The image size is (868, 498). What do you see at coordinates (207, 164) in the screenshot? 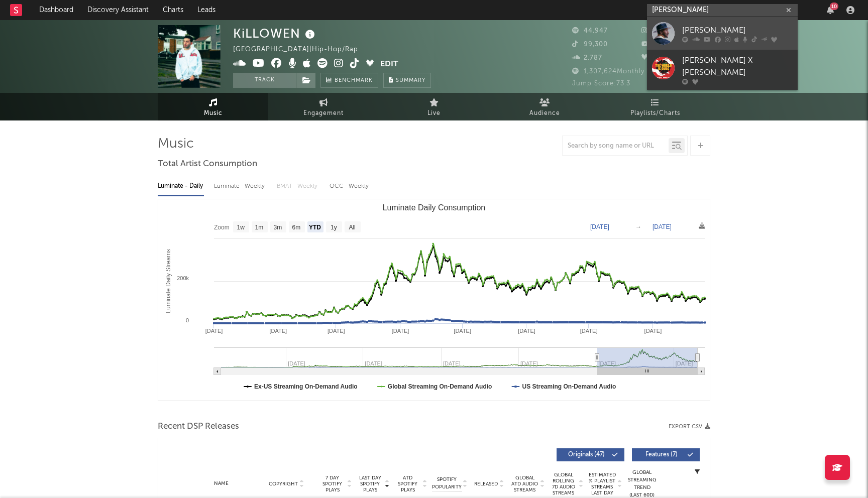
I see `span: Total Artist Consumption` at bounding box center [207, 164].